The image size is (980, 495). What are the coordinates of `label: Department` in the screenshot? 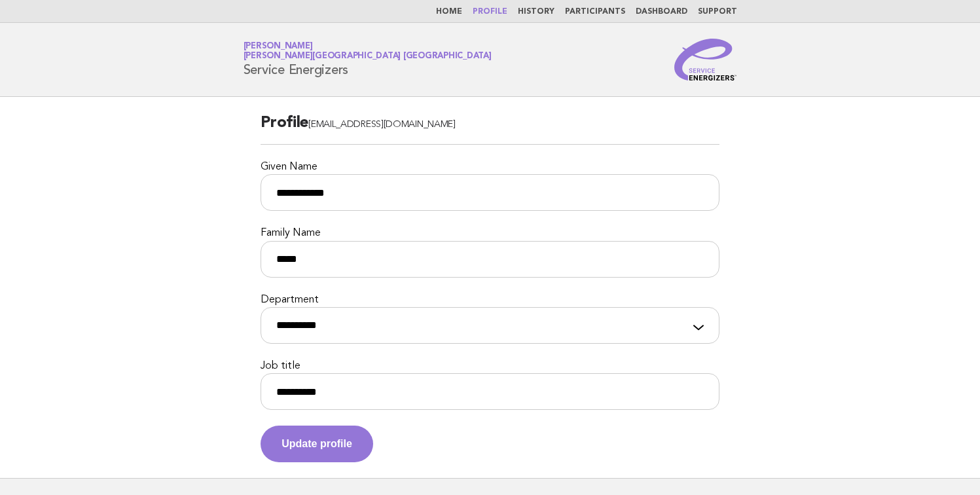 It's located at (490, 300).